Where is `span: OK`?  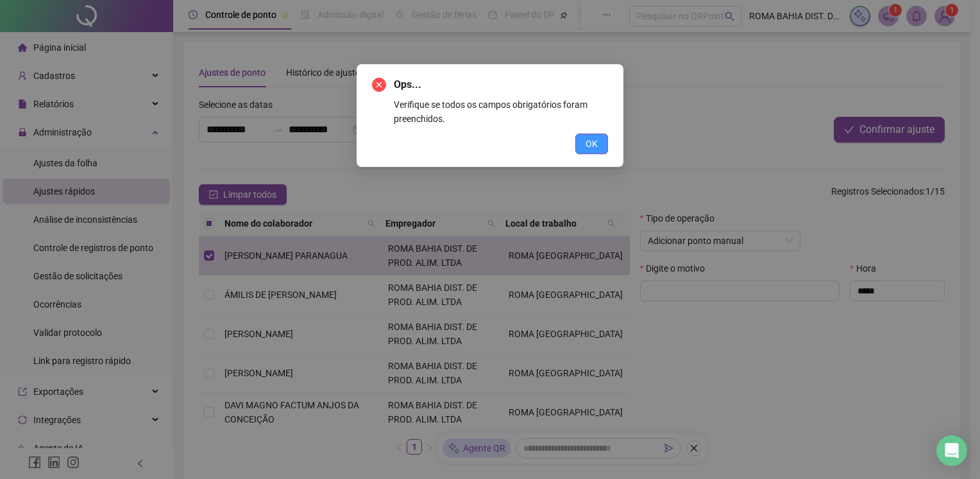
span: OK is located at coordinates (591, 144).